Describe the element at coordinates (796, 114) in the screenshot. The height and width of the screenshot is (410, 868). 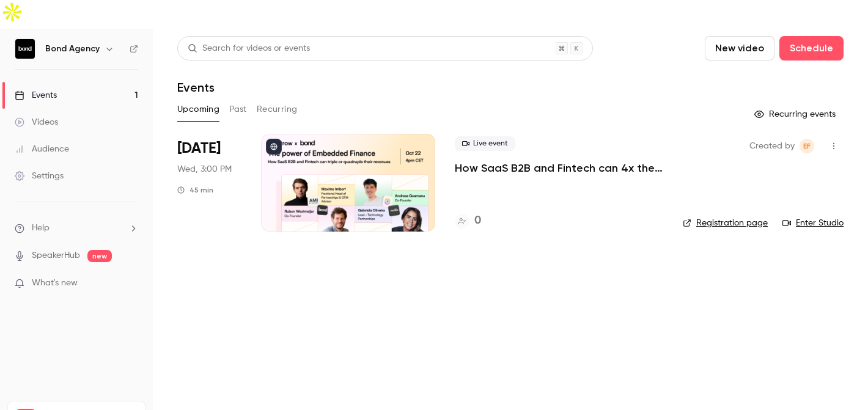
I see `button: Recurring events` at that location.